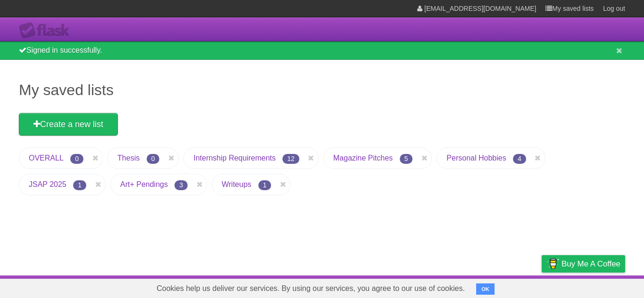  I want to click on a: Art+ Pendings, so click(144, 184).